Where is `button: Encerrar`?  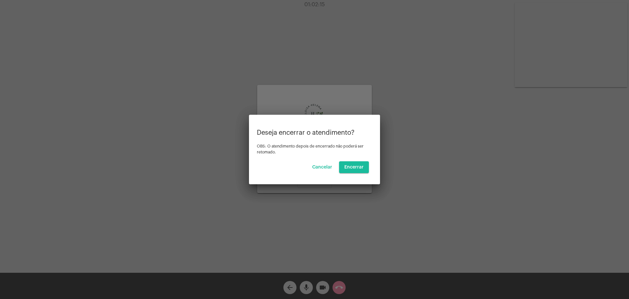
button: Encerrar is located at coordinates (354, 167).